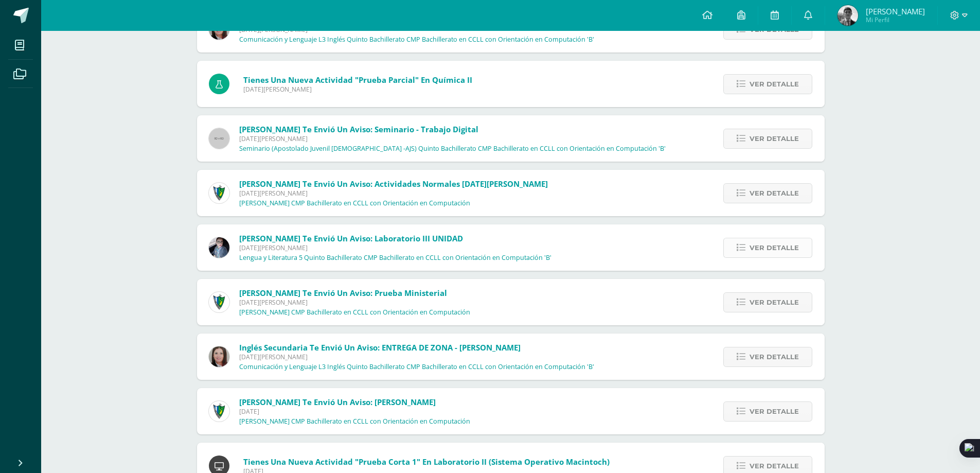 The image size is (980, 473). What do you see at coordinates (219, 247) in the screenshot?
I see `img: 702136d6d401d1cd4ce1c6f6778c2e49.png` at bounding box center [219, 247].